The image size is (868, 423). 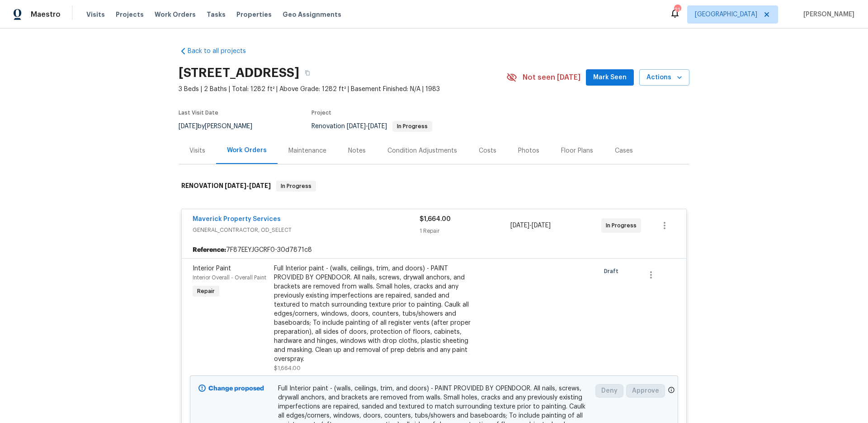 What do you see at coordinates (465, 231) in the screenshot?
I see `div: 1 Repair` at bounding box center [465, 231].